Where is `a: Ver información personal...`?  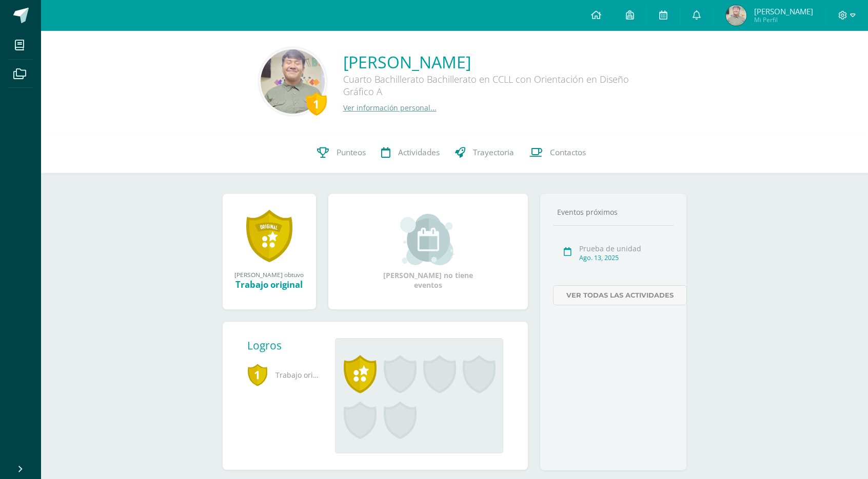
a: Ver información personal... is located at coordinates (390, 107).